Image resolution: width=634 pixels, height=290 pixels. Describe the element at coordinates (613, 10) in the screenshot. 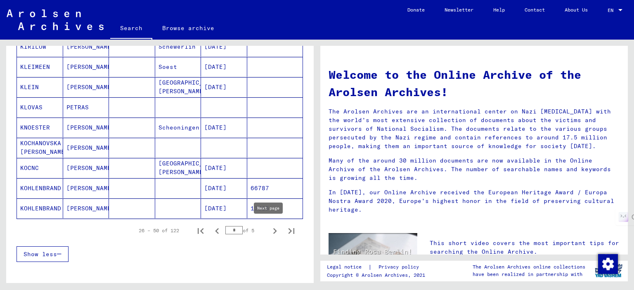

I see `span: EN` at that location.